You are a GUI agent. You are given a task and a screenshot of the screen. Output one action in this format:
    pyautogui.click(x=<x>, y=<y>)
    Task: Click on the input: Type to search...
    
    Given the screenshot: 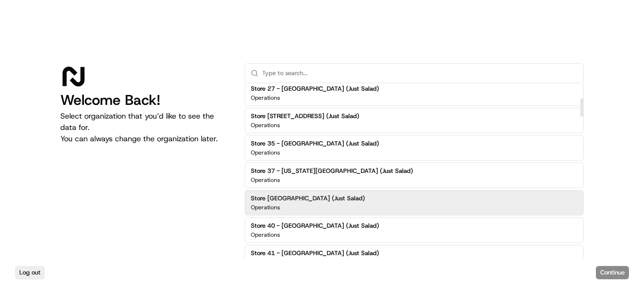 What is the action you would take?
    pyautogui.click(x=420, y=73)
    